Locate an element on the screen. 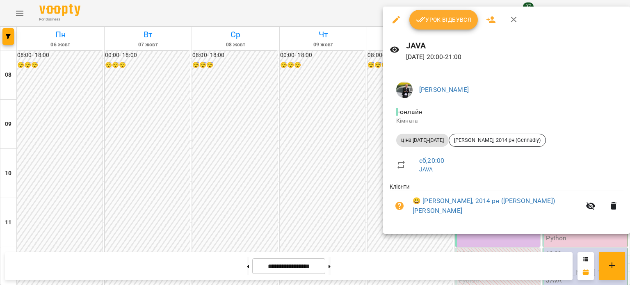  img: a92d573242819302f0c564e2a9a4b79e.jpg is located at coordinates (405, 90).